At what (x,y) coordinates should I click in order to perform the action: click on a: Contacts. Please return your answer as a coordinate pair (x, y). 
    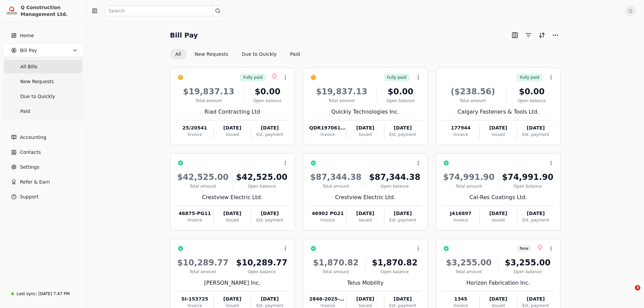
    Looking at the image, I should click on (43, 152).